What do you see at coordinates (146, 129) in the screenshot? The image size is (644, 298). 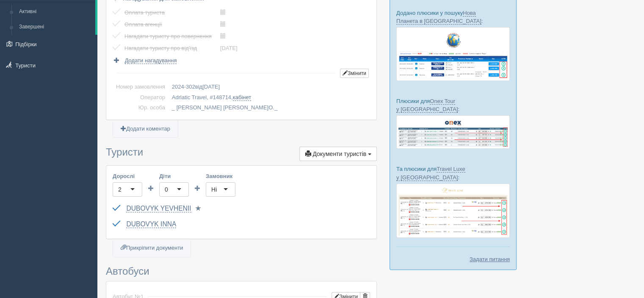 I see `a: Додати коментар` at bounding box center [146, 129].